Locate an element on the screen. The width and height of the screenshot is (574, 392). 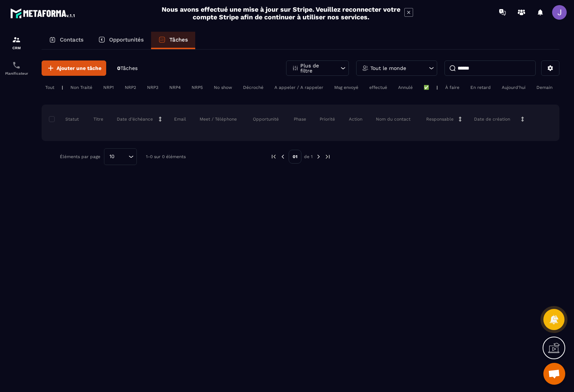
span: 10 is located at coordinates (112, 157).